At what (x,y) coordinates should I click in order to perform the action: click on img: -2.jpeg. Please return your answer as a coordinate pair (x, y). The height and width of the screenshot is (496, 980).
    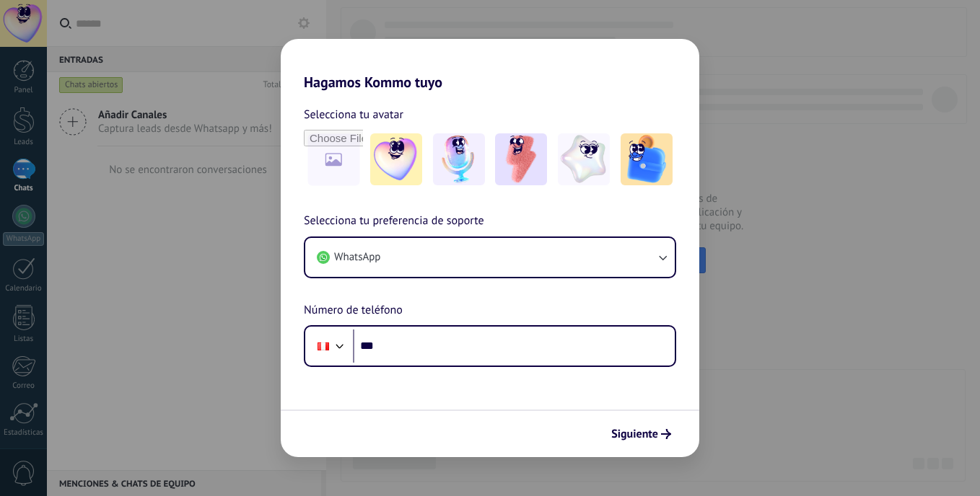
    Looking at the image, I should click on (459, 160).